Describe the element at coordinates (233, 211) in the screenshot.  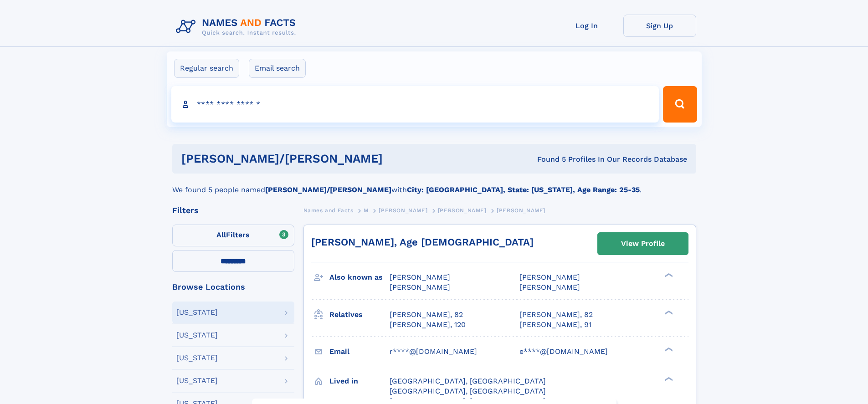
I see `div: Filters` at that location.